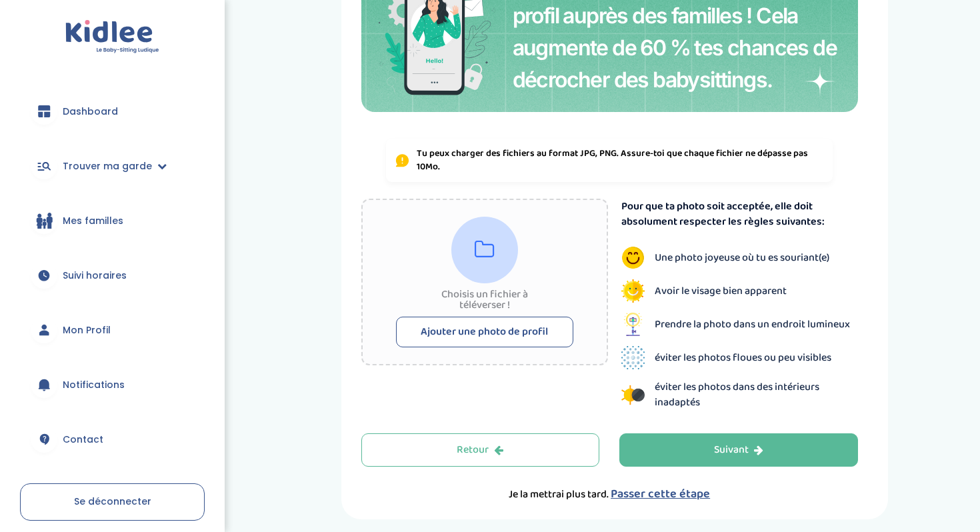 The height and width of the screenshot is (532, 980). What do you see at coordinates (112, 330) in the screenshot?
I see `a: Mon Profil` at bounding box center [112, 330].